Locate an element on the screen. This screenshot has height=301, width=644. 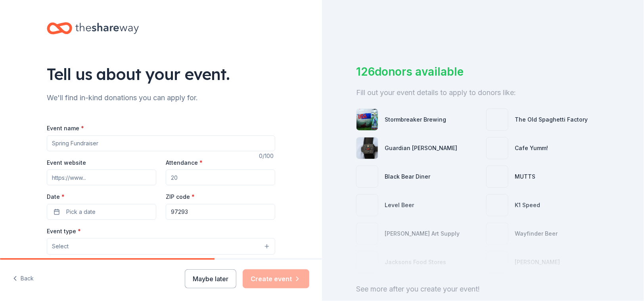
img: photo for Stormbreaker Brewing is located at coordinates (367, 120).